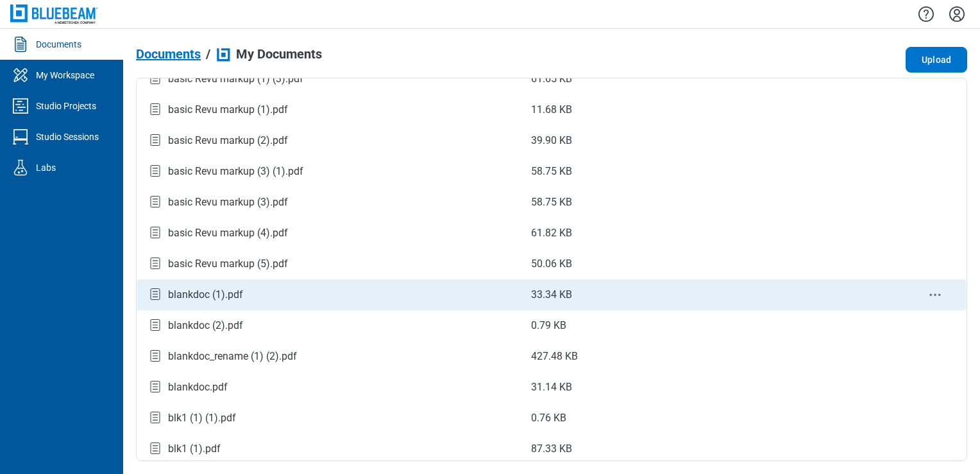 This screenshot has width=980, height=474. I want to click on div: blk1 (1).pdf, so click(194, 449).